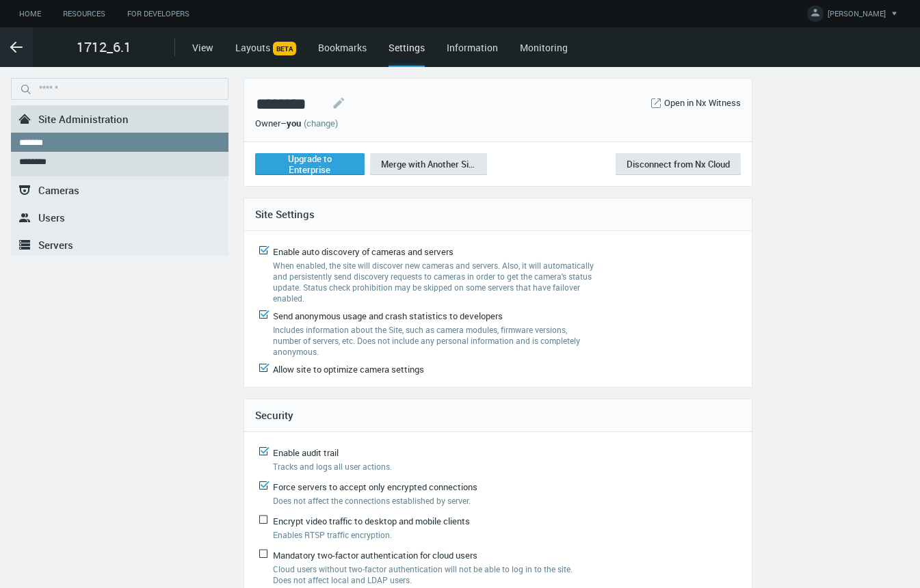 Image resolution: width=920 pixels, height=588 pixels. I want to click on a: Home, so click(30, 14).